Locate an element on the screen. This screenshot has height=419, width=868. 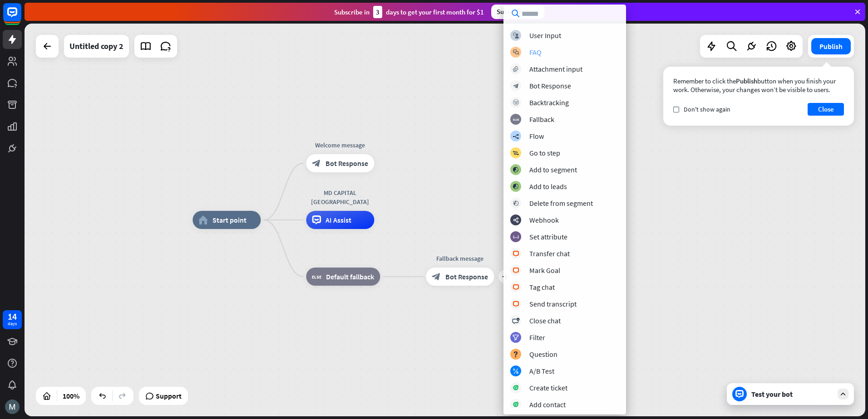
div: 3 is located at coordinates (378, 12).